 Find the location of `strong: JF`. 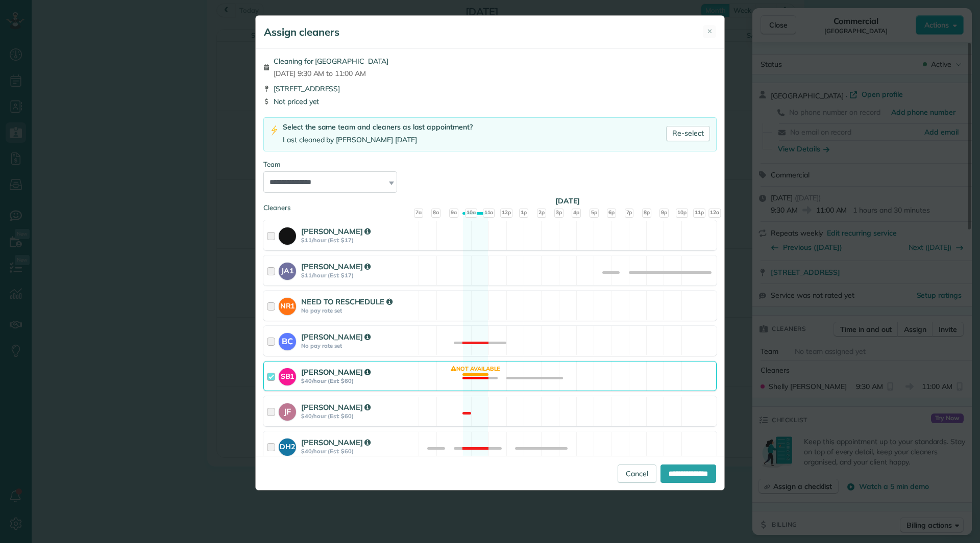

strong: JF is located at coordinates (288, 411).